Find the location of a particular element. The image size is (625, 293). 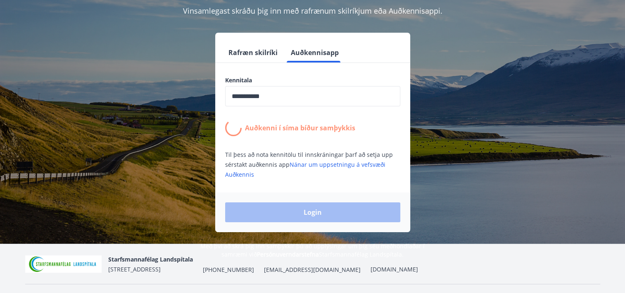

button: Rafræn skilríki is located at coordinates (253, 52).